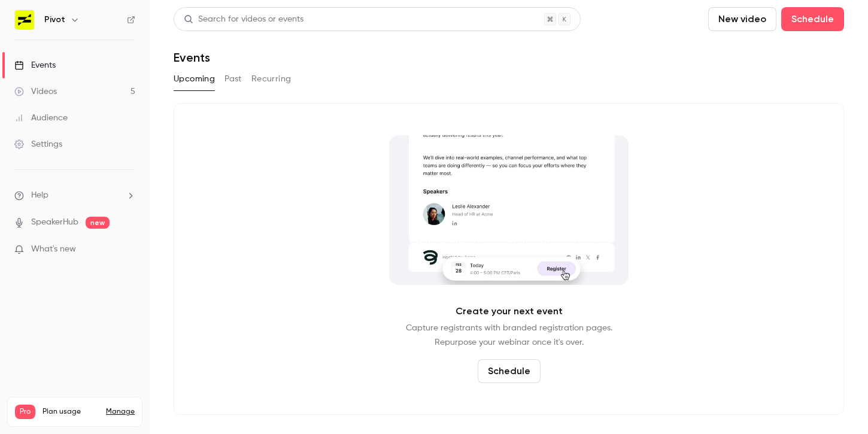 This screenshot has height=434, width=868. What do you see at coordinates (75, 195) in the screenshot?
I see `li: help-dropdown-opener` at bounding box center [75, 195].